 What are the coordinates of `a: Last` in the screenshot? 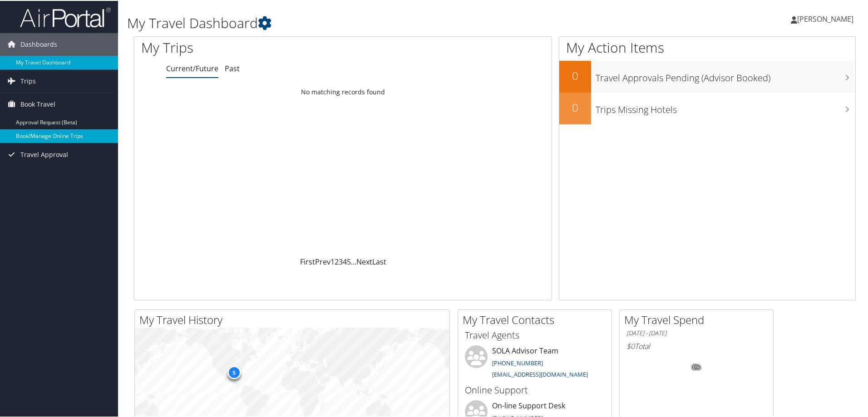 It's located at (379, 261).